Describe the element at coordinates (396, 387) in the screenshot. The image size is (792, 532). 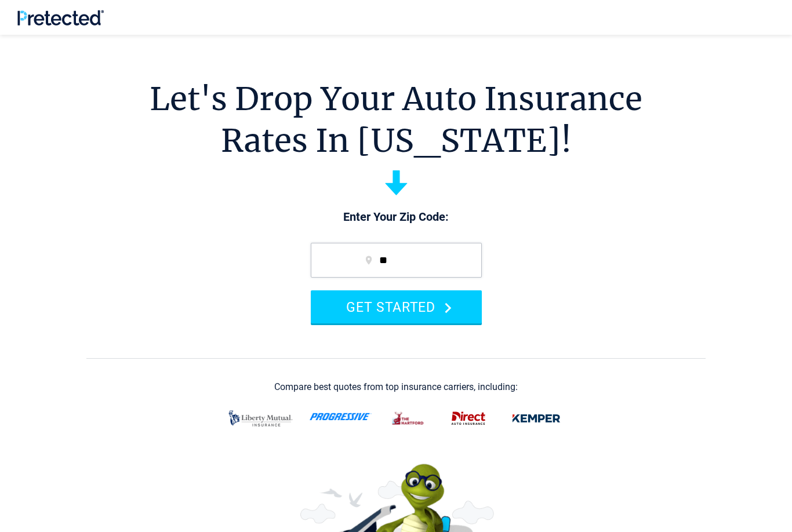
I see `div: Compare best quotes from top insurance carriers, including:` at that location.